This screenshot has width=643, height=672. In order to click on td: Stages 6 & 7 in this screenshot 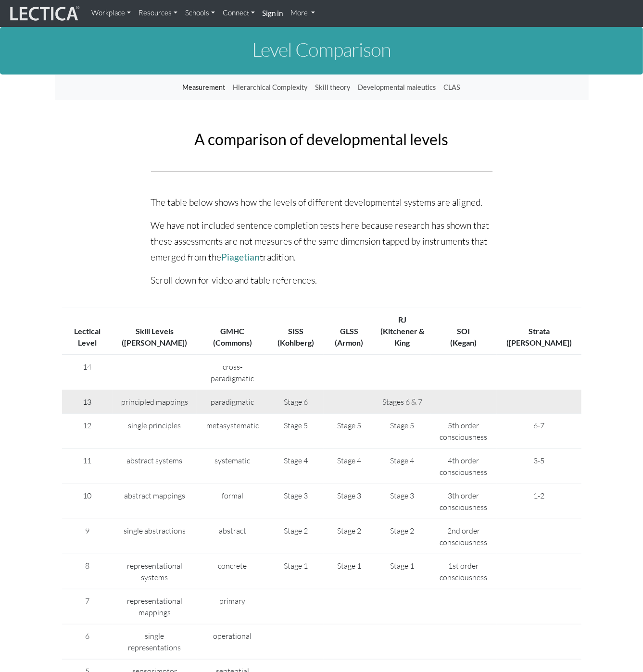, I will do `click(402, 402)`.